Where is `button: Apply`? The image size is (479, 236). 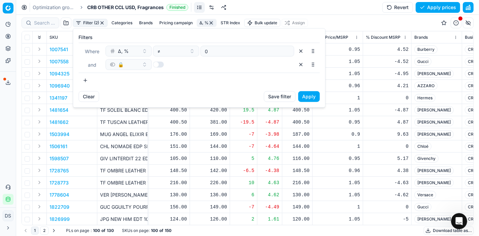
button: Apply is located at coordinates (309, 97).